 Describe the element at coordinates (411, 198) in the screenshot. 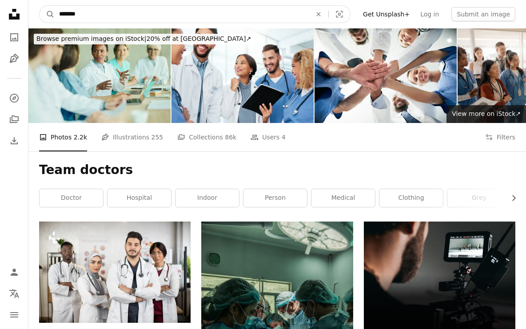

I see `a: clothing` at that location.